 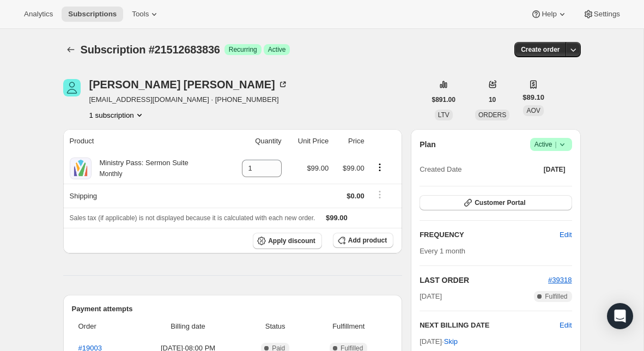 What do you see at coordinates (492, 100) in the screenshot?
I see `span: 10` at bounding box center [492, 100].